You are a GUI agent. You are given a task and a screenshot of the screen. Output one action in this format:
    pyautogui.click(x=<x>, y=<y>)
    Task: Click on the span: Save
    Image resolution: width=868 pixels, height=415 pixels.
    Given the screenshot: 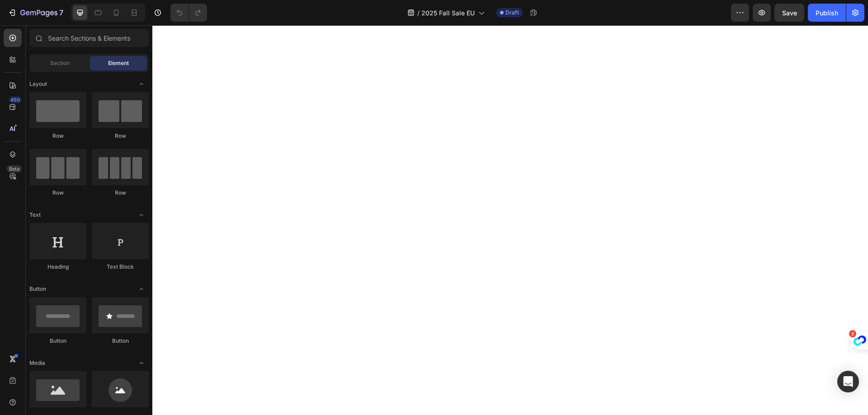 What is the action you would take?
    pyautogui.click(x=789, y=13)
    